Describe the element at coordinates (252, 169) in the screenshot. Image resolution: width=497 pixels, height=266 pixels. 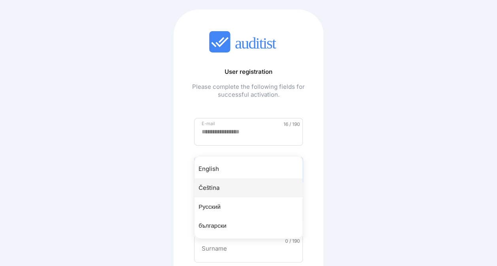
I see `div: English` at that location.